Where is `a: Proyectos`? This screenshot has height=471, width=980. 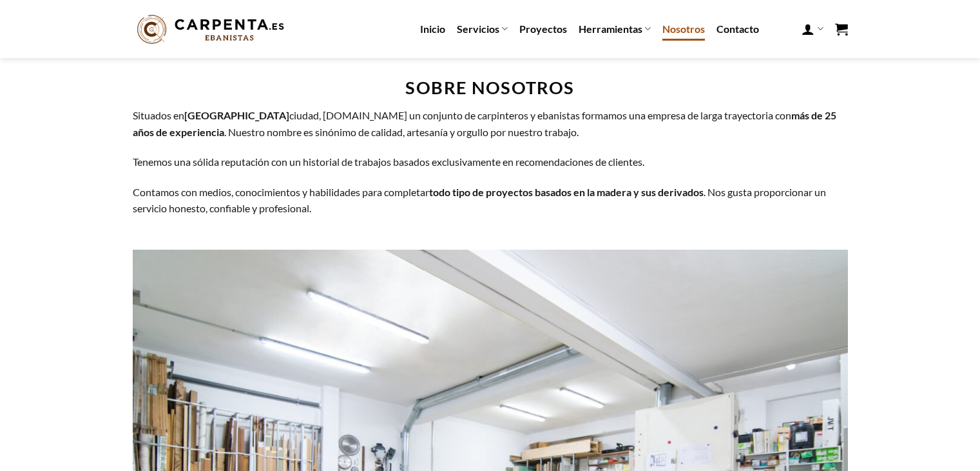 a: Proyectos is located at coordinates (543, 29).